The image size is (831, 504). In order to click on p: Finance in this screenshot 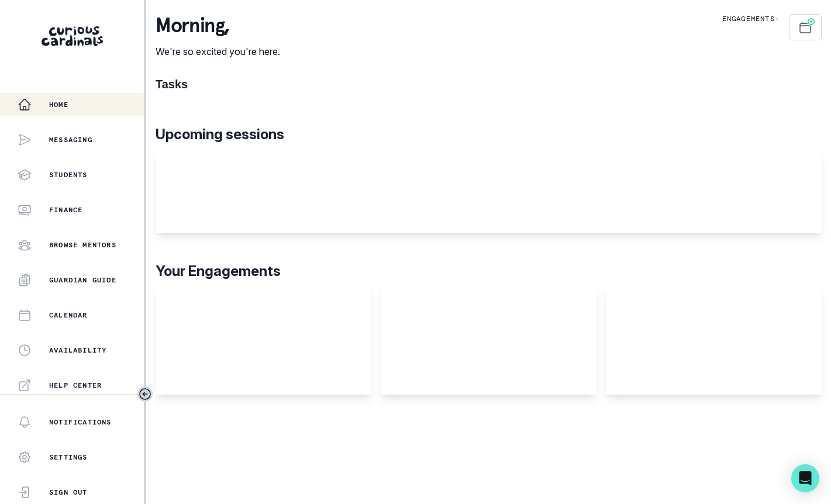, I will do `click(65, 210)`.